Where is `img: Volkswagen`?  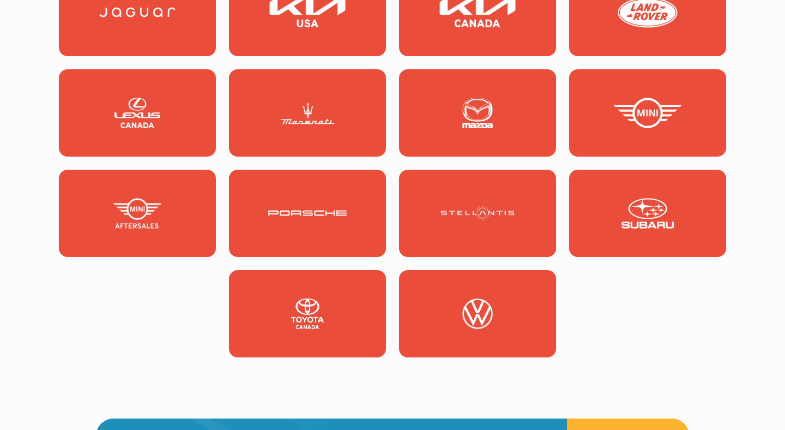
img: Volkswagen is located at coordinates (478, 314).